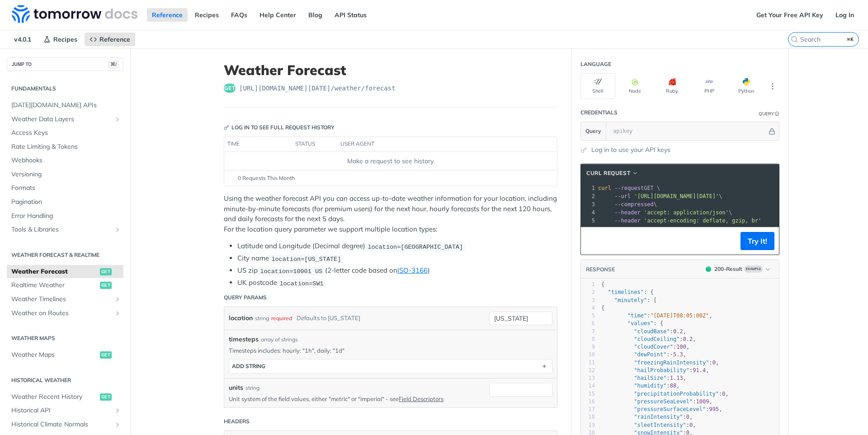 The image size is (868, 435). I want to click on button: Ruby, so click(672, 86).